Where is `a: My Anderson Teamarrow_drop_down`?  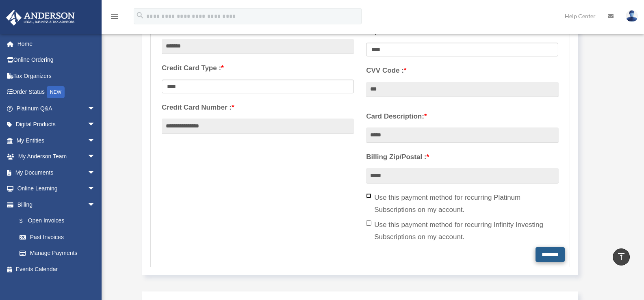
a: My Anderson Teamarrow_drop_down is located at coordinates (56, 157).